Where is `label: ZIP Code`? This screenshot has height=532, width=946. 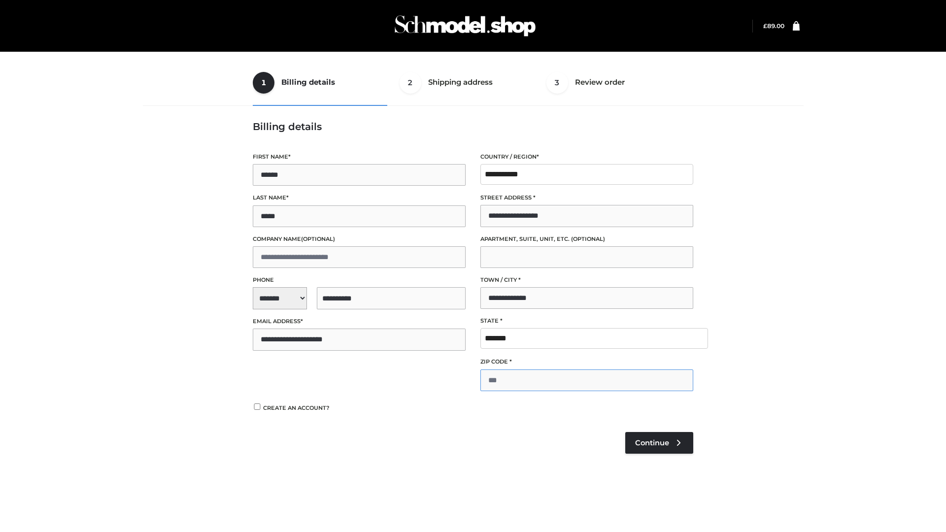 label: ZIP Code is located at coordinates (587, 361).